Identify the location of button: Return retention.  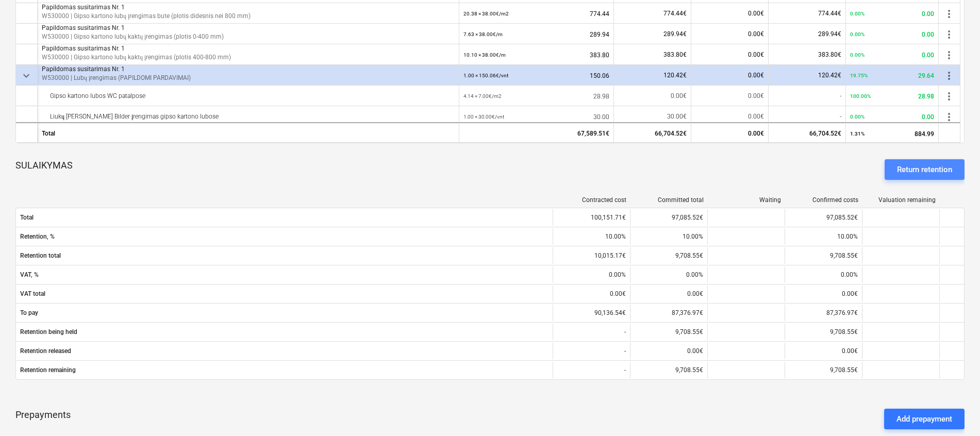
(924, 170).